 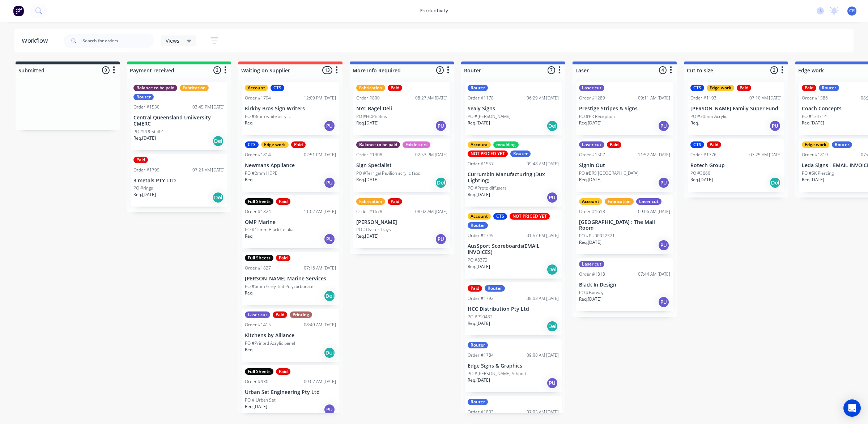 What do you see at coordinates (179, 121) in the screenshot?
I see `p: Central Queensland Uniiversity CMERC` at bounding box center [179, 121].